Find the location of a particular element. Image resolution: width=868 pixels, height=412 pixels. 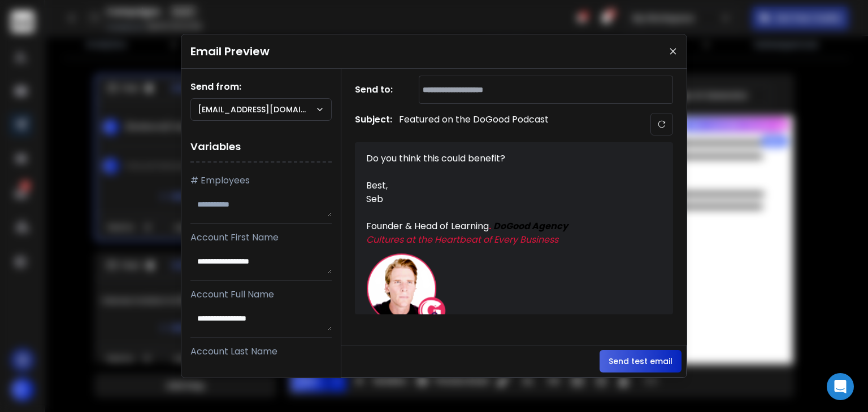

div: Seb is located at coordinates (508, 199).